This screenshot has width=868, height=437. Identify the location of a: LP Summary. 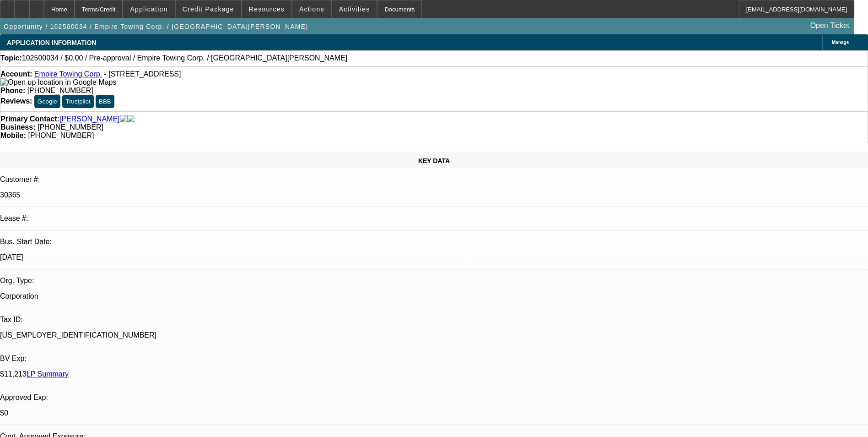
(48, 374).